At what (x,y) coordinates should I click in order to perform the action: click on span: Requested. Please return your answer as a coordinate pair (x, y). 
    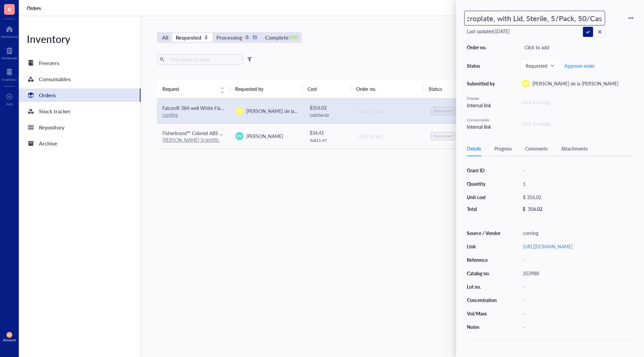
    Looking at the image, I should click on (539, 66).